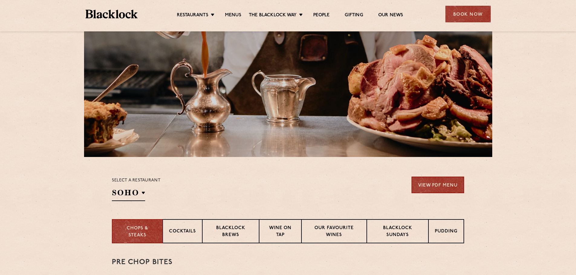  Describe the element at coordinates (438, 185) in the screenshot. I see `a: View PDF Menu` at that location.